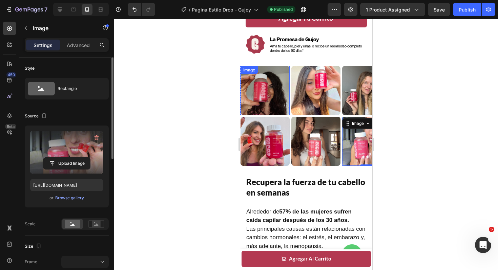 The height and width of the screenshot is (270, 498). Describe the element at coordinates (78, 89) in the screenshot. I see `div: Rectangle` at that location.